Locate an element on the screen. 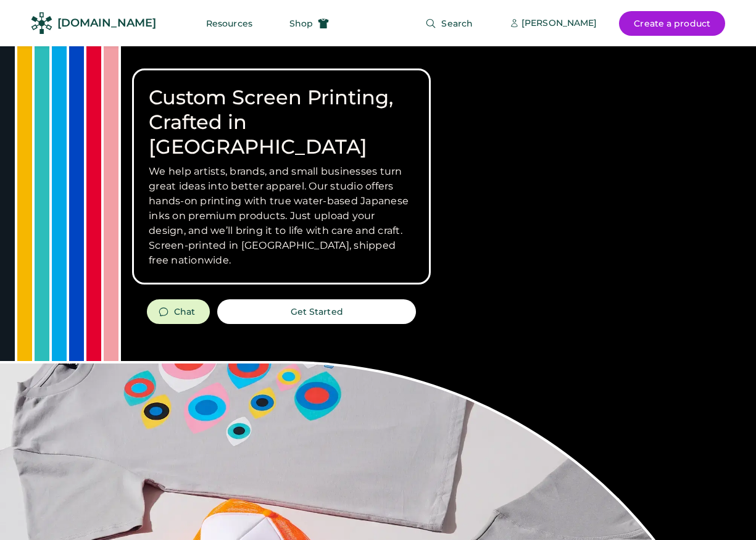 This screenshot has width=756, height=540. h3: We help artists, brands, and small businesses turn great ideas into better apparel. Our studio of... is located at coordinates (282, 216).